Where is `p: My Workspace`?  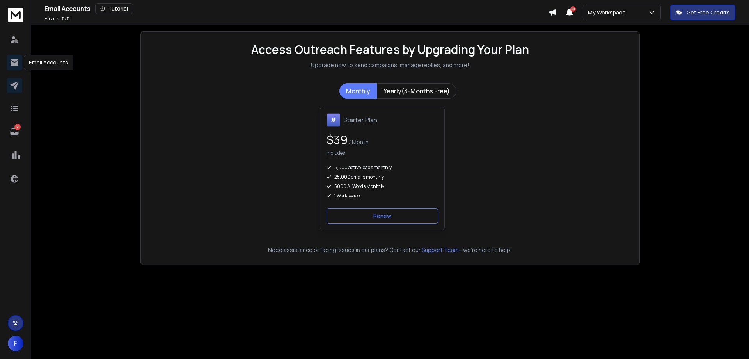 p: My Workspace is located at coordinates (609, 12).